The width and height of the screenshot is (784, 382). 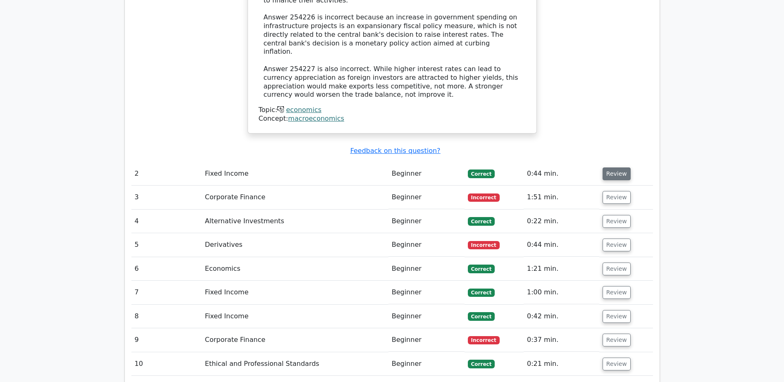 I want to click on td: Derivatives, so click(x=295, y=245).